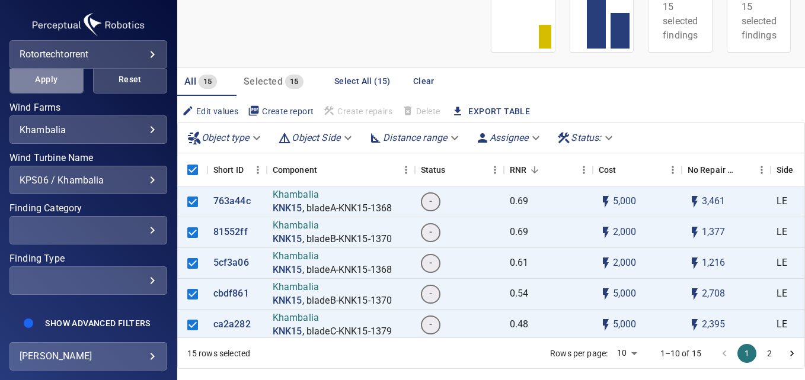 This screenshot has width=805, height=380. Describe the element at coordinates (88, 281) in the screenshot. I see `div: Finding Type` at that location.